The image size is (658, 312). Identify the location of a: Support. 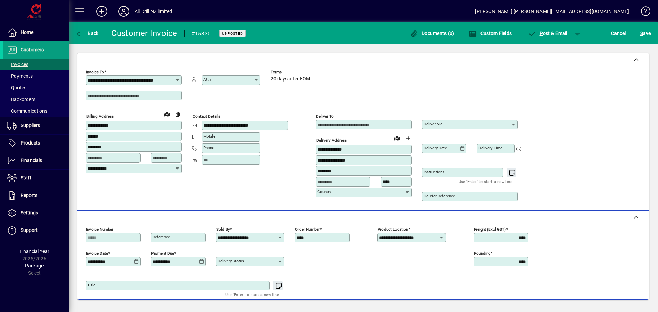
(36, 231).